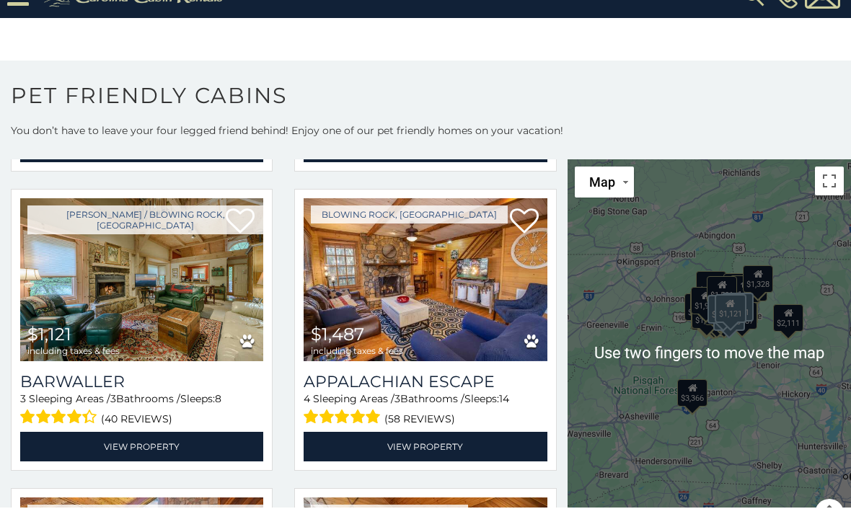 This screenshot has height=514, width=851. I want to click on div: $1,500, so click(730, 322).